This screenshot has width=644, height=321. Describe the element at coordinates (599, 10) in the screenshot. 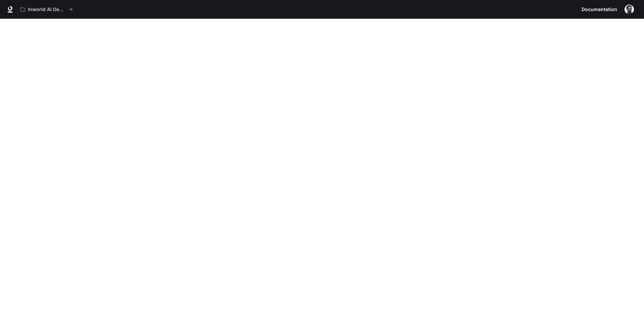

I see `a: Documentation` at that location.